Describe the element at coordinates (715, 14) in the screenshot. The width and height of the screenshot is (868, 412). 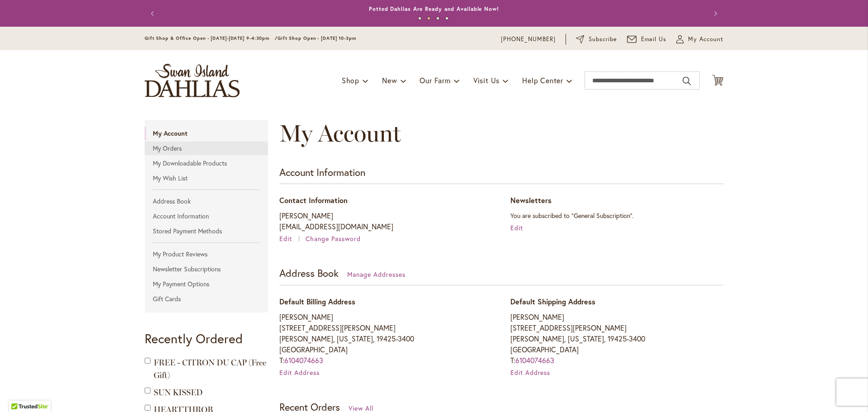
I see `button: Next` at that location.